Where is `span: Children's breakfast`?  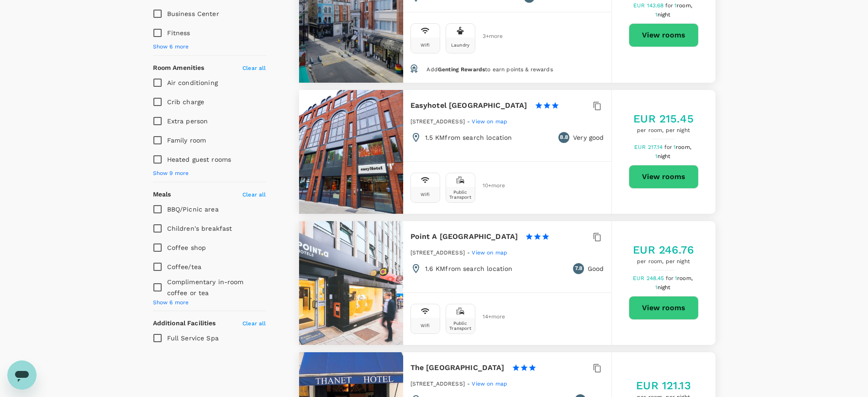 span: Children's breakfast is located at coordinates (200, 229).